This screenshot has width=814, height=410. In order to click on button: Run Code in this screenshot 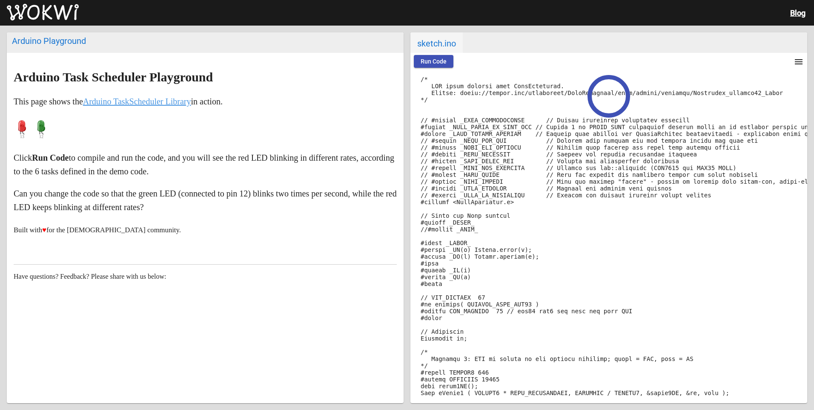, I will do `click(433, 61)`.